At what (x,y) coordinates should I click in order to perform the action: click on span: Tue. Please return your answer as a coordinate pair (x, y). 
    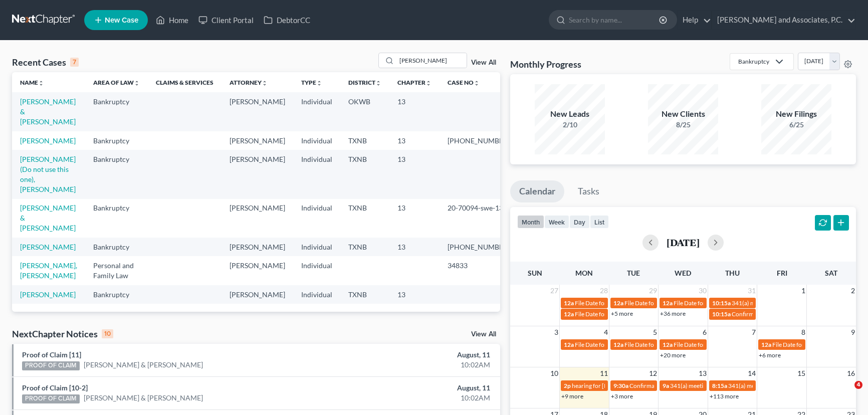
    Looking at the image, I should click on (634, 273).